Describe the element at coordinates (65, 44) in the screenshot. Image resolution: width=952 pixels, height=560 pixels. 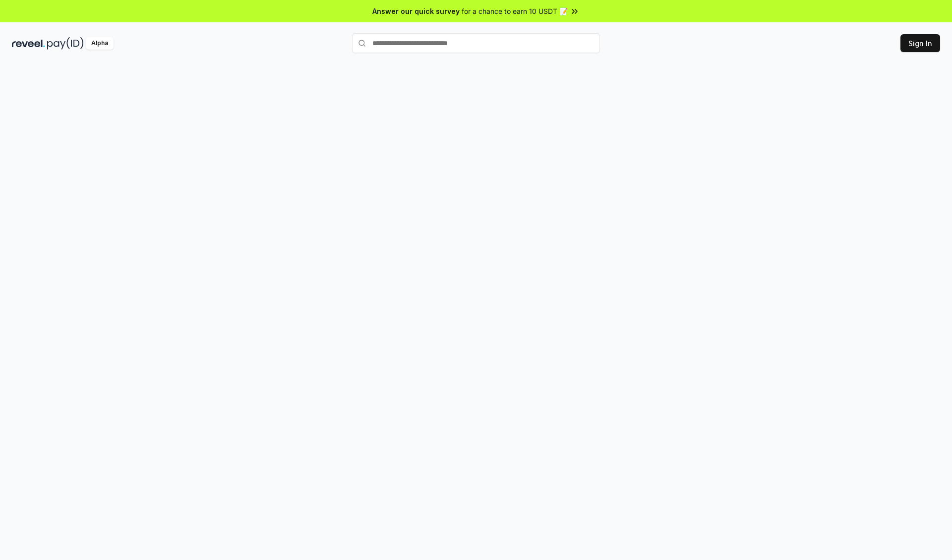
I see `img: pay_id` at that location.